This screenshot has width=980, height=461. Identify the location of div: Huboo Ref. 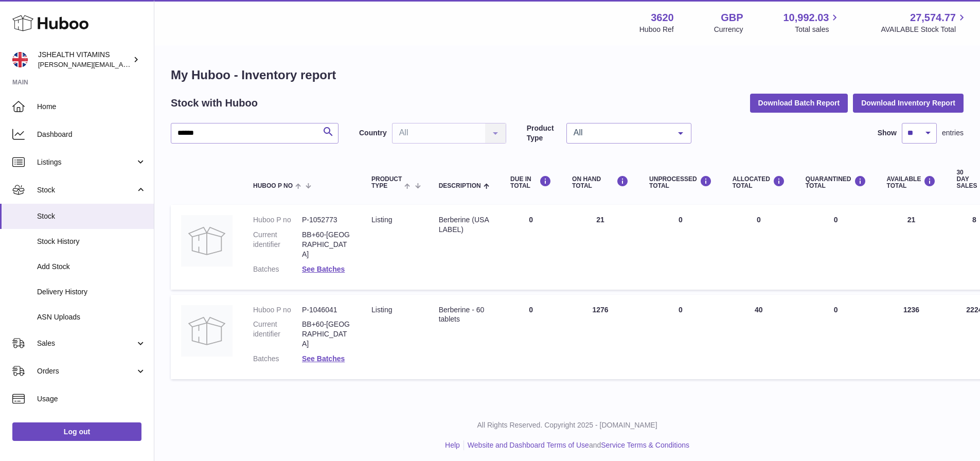
(657, 29).